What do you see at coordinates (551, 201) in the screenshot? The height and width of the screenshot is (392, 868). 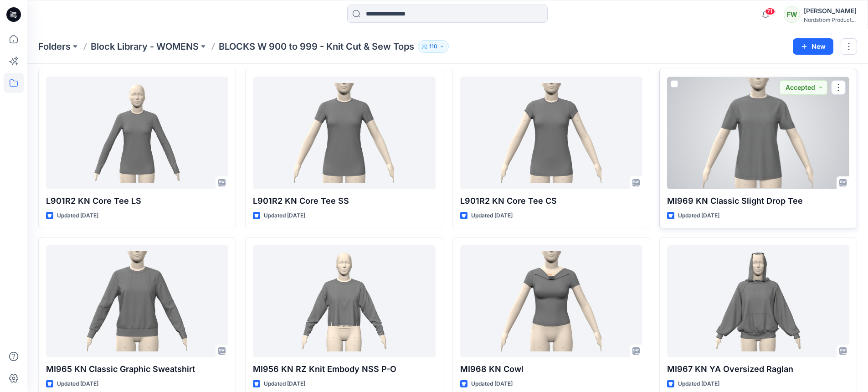 I see `p: L901R2 KN Core Tee CS` at bounding box center [551, 201].